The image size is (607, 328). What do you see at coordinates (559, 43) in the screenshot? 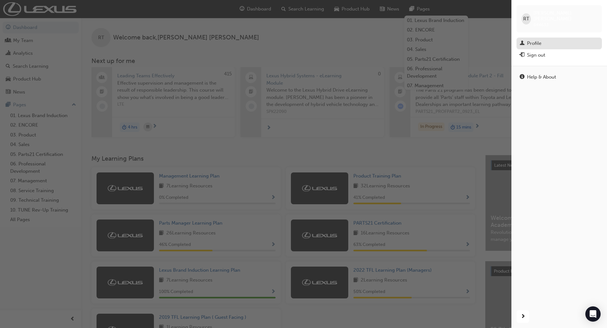
I see `a: Profile` at bounding box center [559, 43].